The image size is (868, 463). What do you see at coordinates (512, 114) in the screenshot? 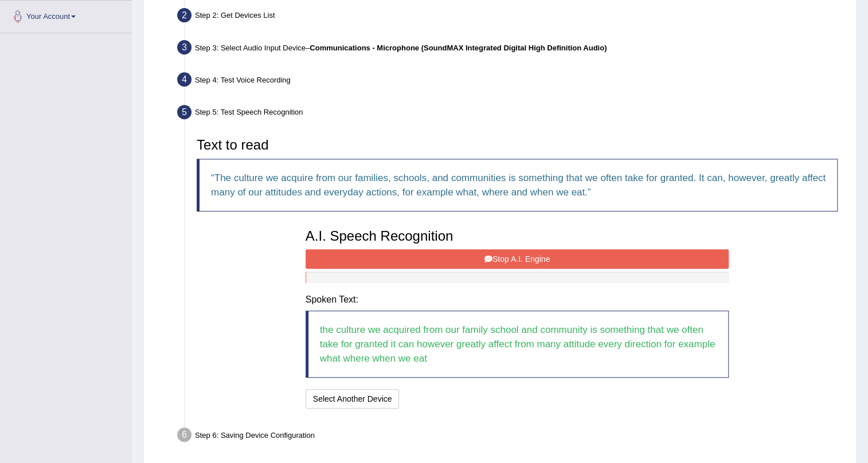
I see `div: Step 5: Test Speech Recognition` at bounding box center [512, 114].